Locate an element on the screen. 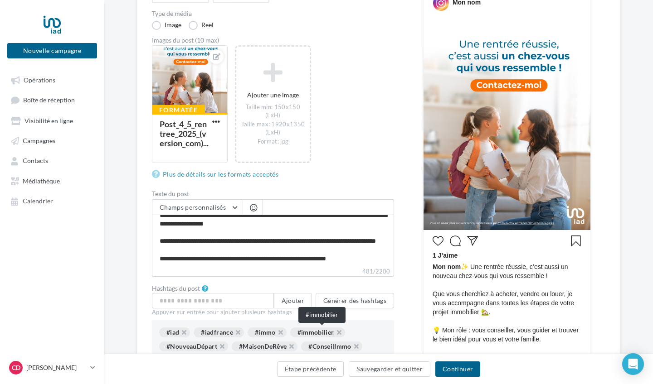 Image resolution: width=653 pixels, height=384 pixels. div: Appuyer sur entrée pour ajouter plusieurs hashtags is located at coordinates (273, 313).